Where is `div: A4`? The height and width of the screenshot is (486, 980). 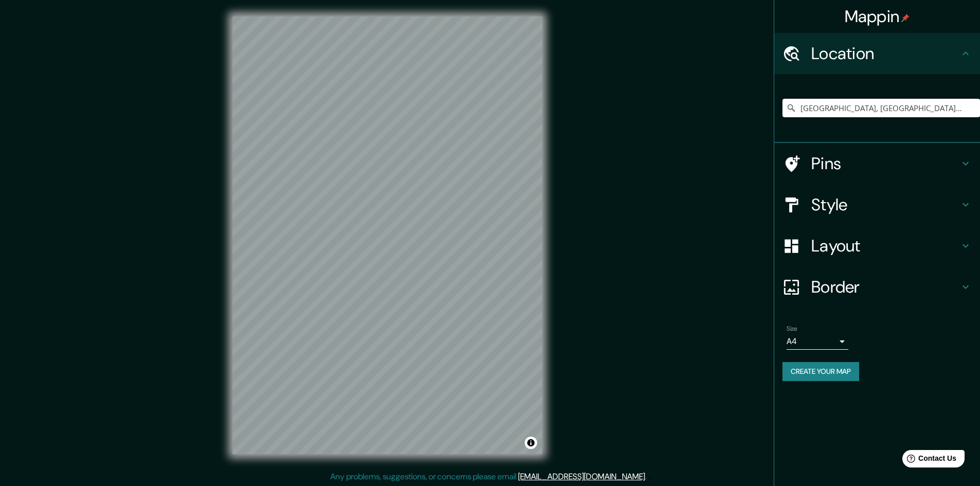
div: A4 is located at coordinates (817, 342).